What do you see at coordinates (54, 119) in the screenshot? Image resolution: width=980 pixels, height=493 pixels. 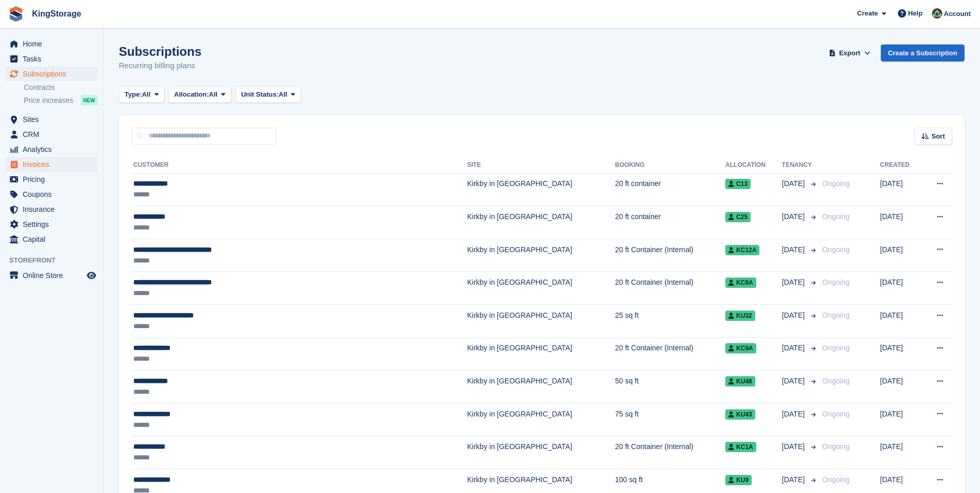 I see `span: Sites` at bounding box center [54, 119].